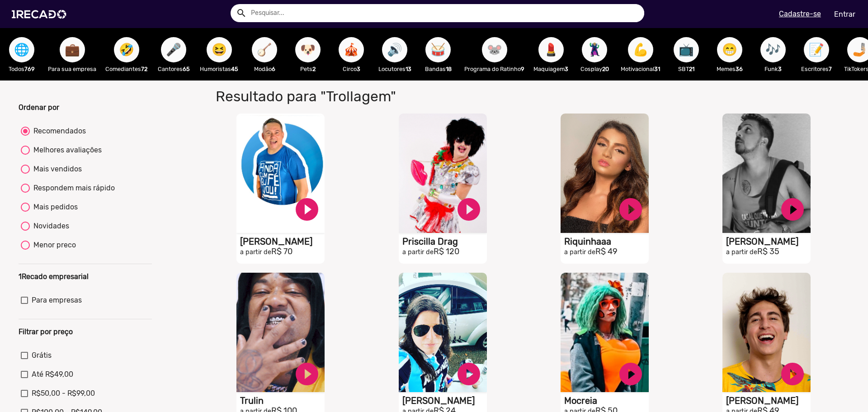 Image resolution: width=868 pixels, height=412 pixels. I want to click on b: 21, so click(692, 69).